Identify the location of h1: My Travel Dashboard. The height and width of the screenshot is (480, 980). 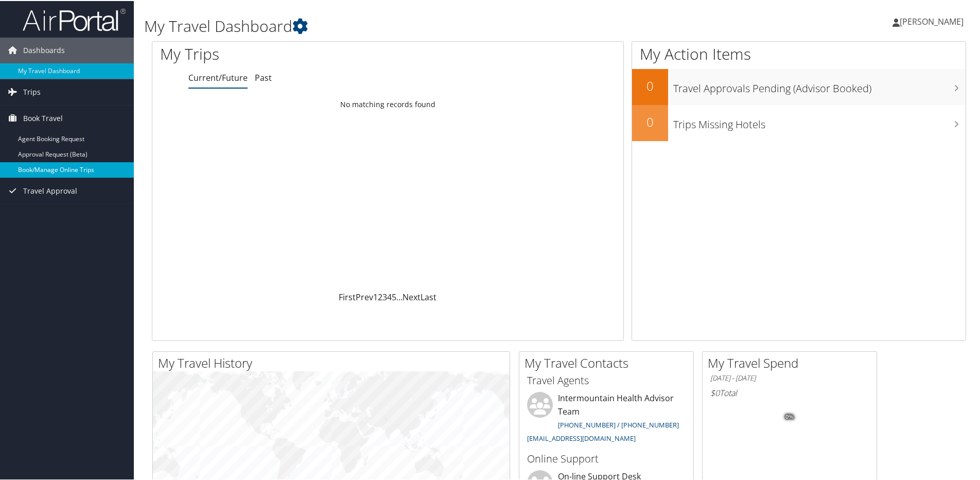
(420, 25).